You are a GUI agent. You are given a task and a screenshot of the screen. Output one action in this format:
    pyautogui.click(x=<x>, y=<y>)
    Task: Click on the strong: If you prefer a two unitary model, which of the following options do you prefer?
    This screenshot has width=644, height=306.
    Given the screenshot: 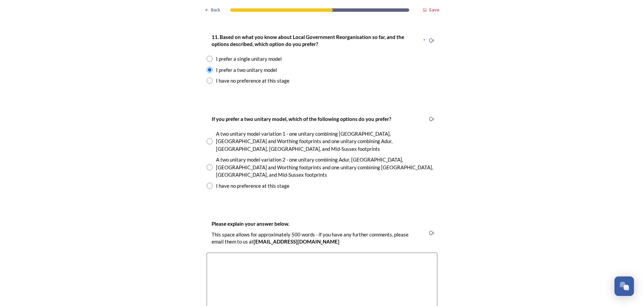 What is the action you would take?
    pyautogui.click(x=302, y=119)
    